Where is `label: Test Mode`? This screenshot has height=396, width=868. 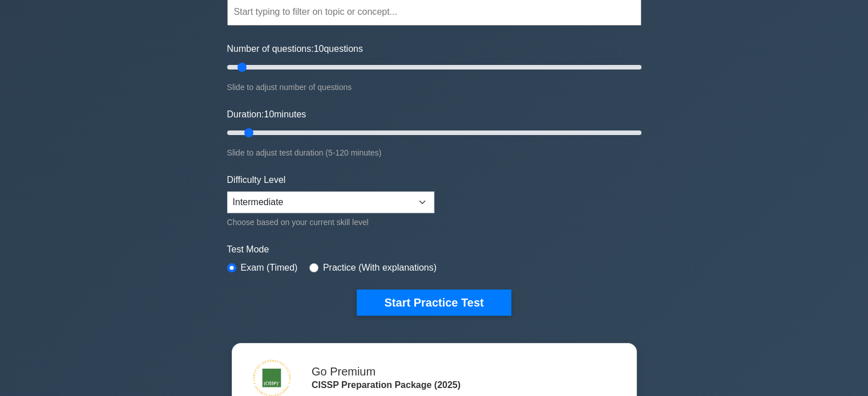
label: Test Mode is located at coordinates (434, 250).